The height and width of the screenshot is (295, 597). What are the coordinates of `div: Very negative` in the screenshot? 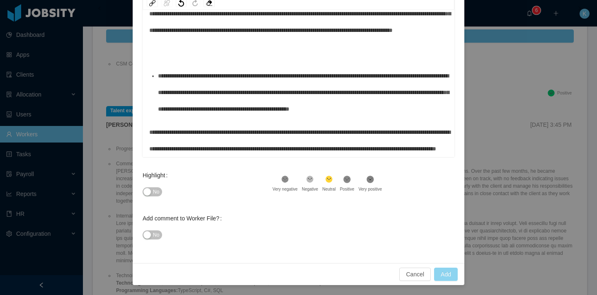 It's located at (285, 189).